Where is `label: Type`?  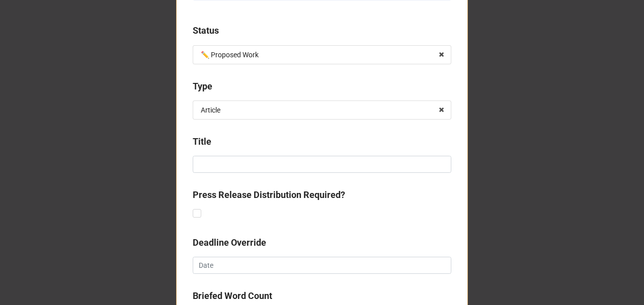 label: Type is located at coordinates (202, 87).